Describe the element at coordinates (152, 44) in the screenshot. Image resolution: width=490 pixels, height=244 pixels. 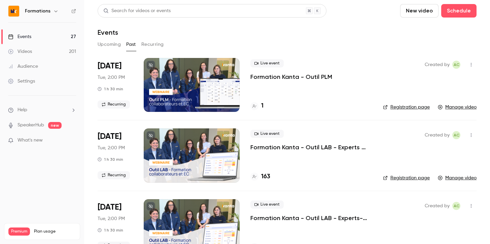
I see `button: Recurring` at that location.